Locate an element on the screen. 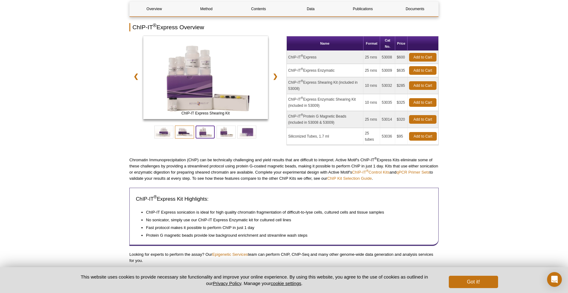  h3: ChIP-IT Express Kit Highlights: is located at coordinates (284, 199).